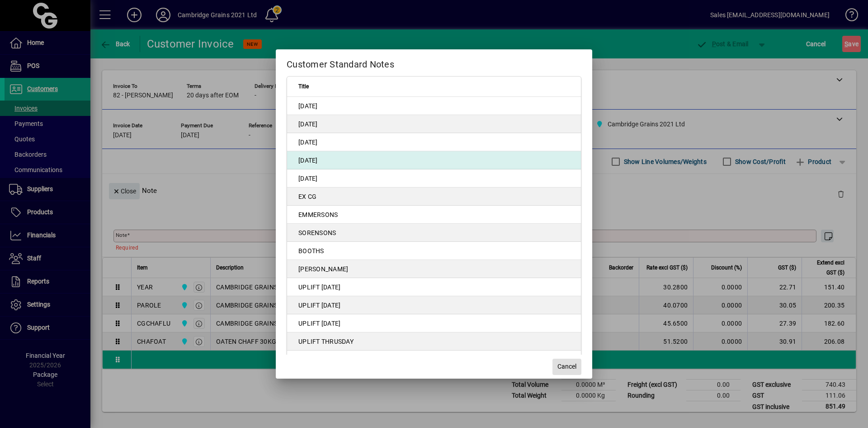 The image size is (868, 428). What do you see at coordinates (434, 63) in the screenshot?
I see `h2: Customer Standard Notes` at bounding box center [434, 63].